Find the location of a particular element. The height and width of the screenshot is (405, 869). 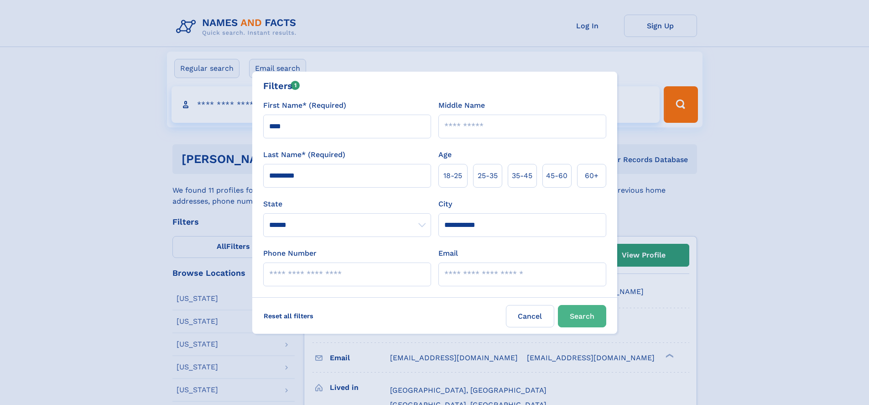

label: City is located at coordinates (445, 204).